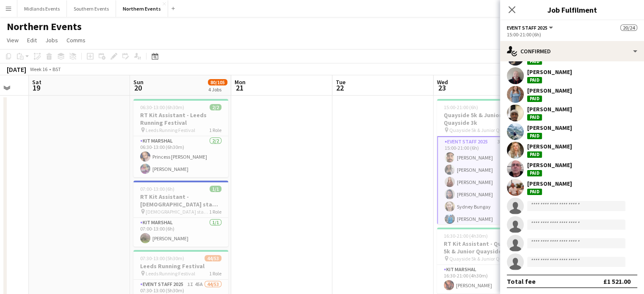 Image resolution: width=644 pixels, height=294 pixels. Describe the element at coordinates (13, 40) in the screenshot. I see `span: View` at that location.